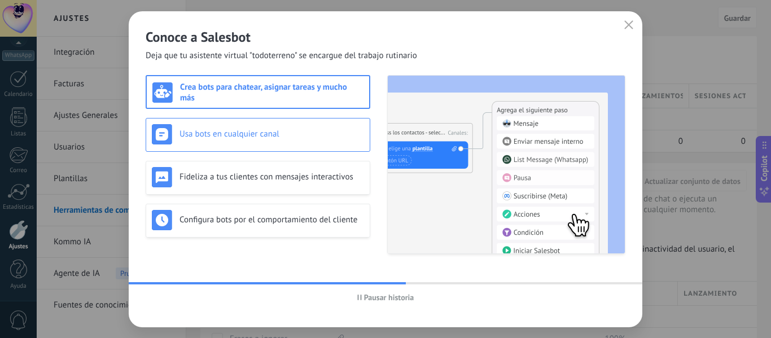 This screenshot has height=338, width=771. I want to click on h3: Configura bots por el comportamiento del cliente, so click(271, 220).